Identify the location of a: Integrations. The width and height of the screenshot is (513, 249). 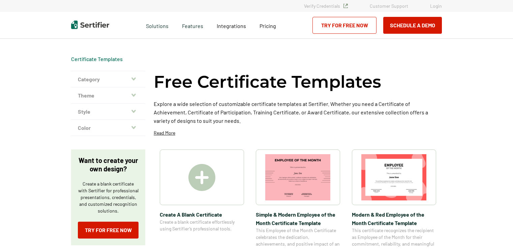
(231, 25).